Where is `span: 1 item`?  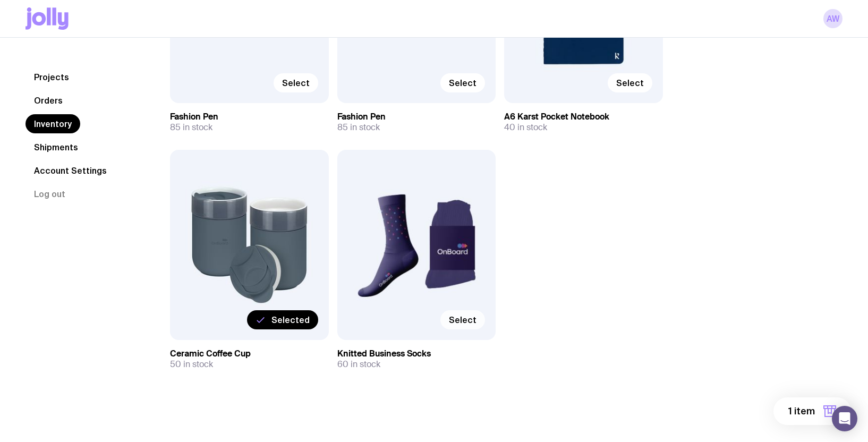 span: 1 item is located at coordinates (801, 412).